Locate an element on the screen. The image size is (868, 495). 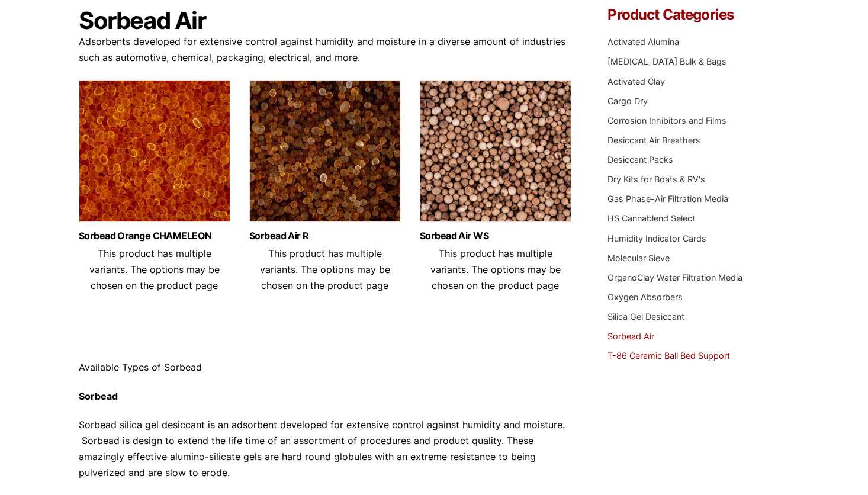
a: Molecular Sieve is located at coordinates (639, 258).